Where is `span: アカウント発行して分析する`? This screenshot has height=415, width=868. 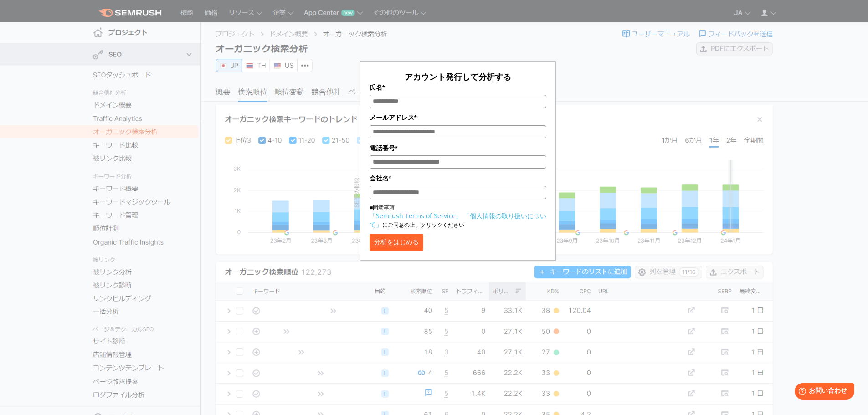
span: アカウント発行して分析する is located at coordinates (458, 77).